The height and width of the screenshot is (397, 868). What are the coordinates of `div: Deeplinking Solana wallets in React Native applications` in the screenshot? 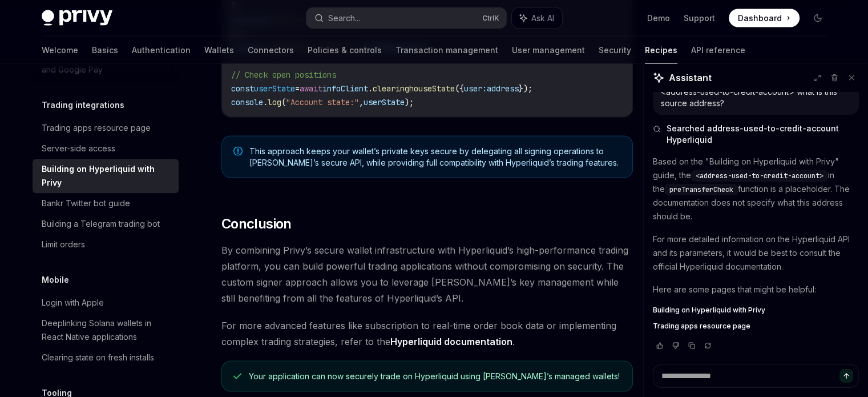 It's located at (107, 330).